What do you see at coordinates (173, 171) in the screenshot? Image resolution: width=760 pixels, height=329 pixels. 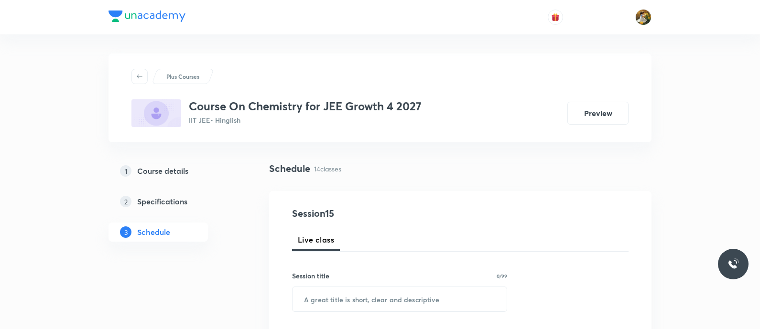 I see `a: 1Course details` at bounding box center [173, 171].